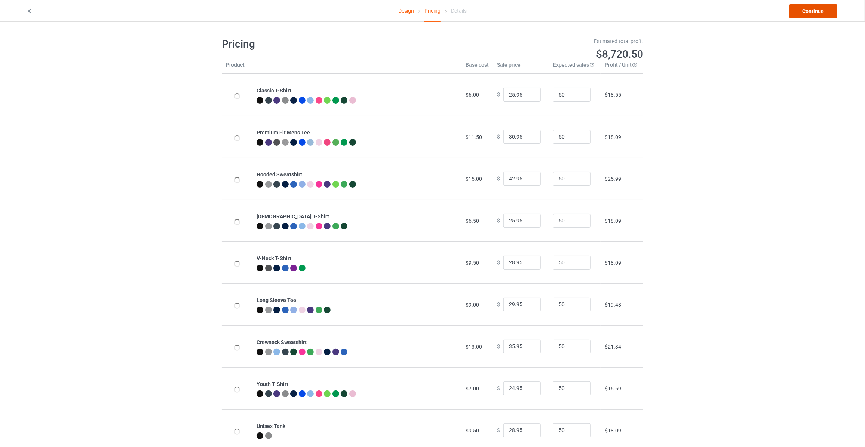  Describe the element at coordinates (541, 41) in the screenshot. I see `div: Estimated total profit` at that location.